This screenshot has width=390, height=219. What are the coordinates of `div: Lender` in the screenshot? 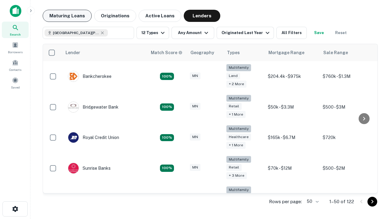 It's located at (73, 53).